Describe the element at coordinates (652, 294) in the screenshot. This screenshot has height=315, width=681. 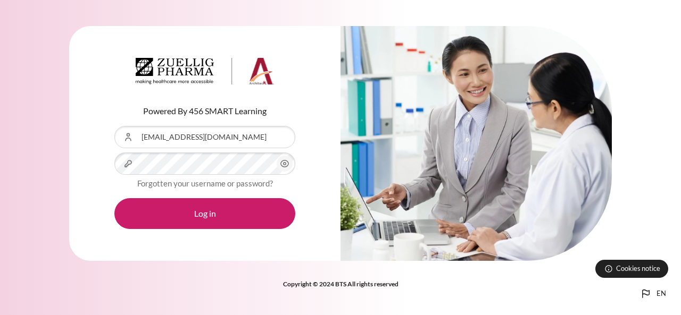
I see `button: Languages` at that location.